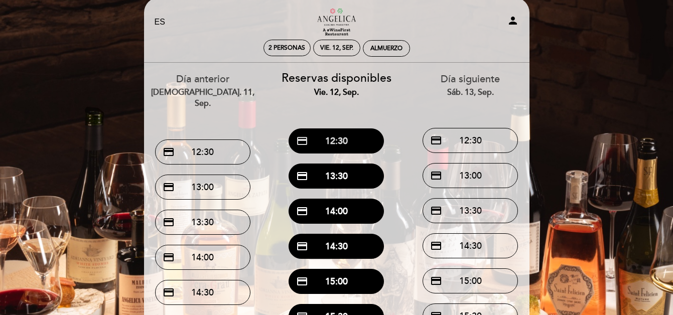  I want to click on span: 2 personas, so click(287, 48).